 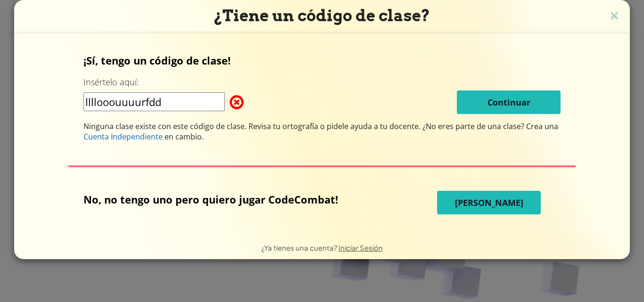 What do you see at coordinates (322, 60) in the screenshot?
I see `p: ¡Sí, tengo un código de clase!` at bounding box center [322, 60].